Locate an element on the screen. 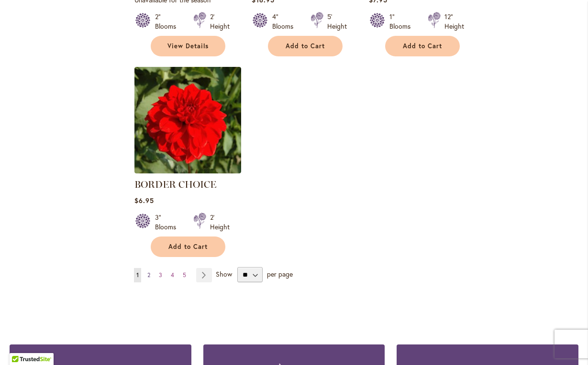  a: 2 is located at coordinates (149, 275).